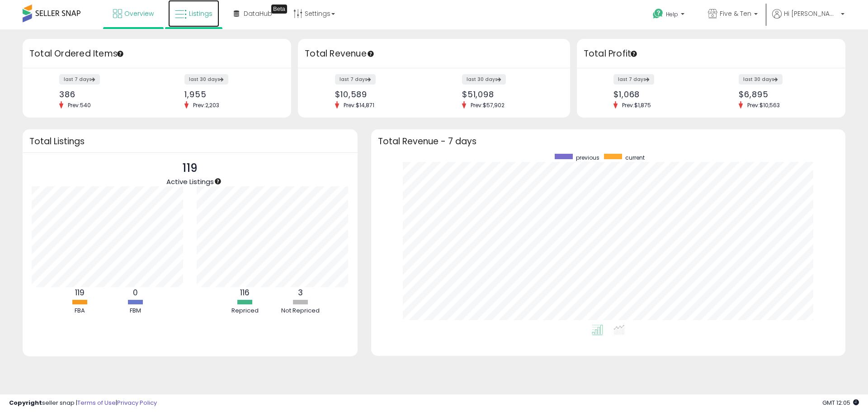 This screenshot has height=412, width=868. I want to click on span: previous, so click(588, 157).